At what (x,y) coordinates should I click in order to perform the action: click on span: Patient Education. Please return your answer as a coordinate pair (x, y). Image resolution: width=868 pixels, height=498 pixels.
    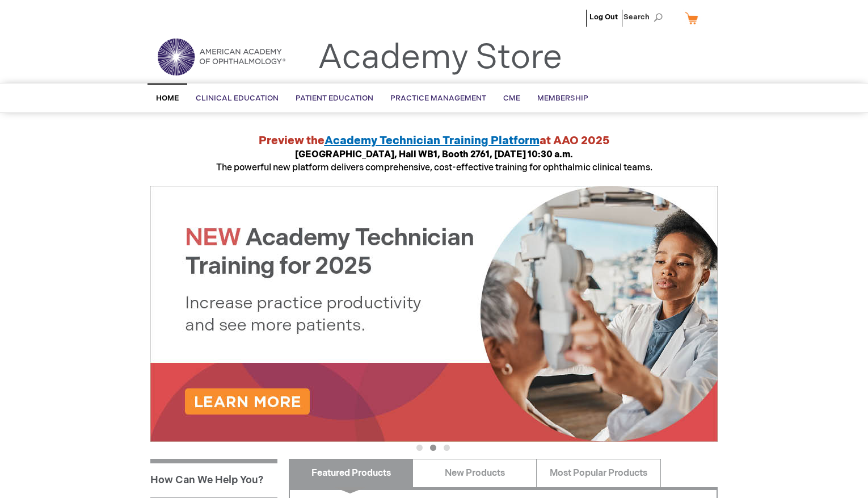
    Looking at the image, I should click on (334, 99).